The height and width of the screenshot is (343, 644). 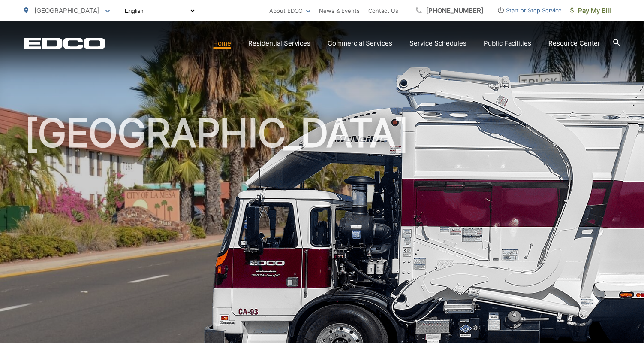 I want to click on a: Service Schedules, so click(x=438, y=43).